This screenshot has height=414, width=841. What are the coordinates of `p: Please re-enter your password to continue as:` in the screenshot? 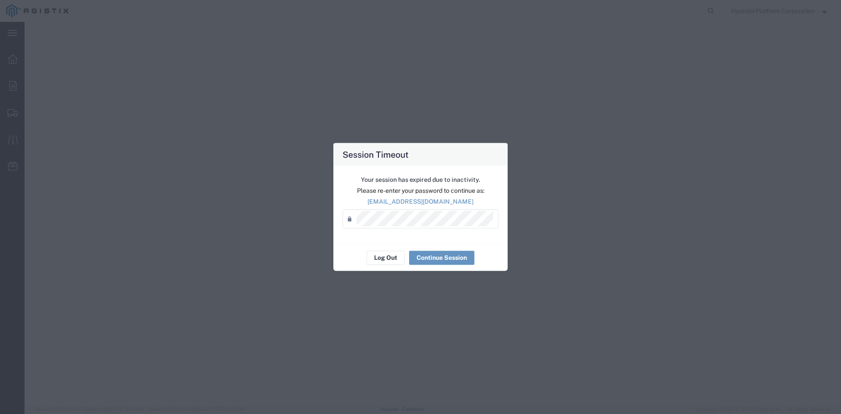 It's located at (420, 190).